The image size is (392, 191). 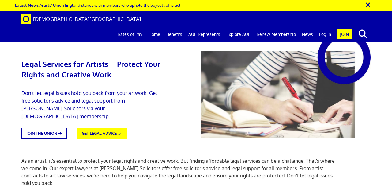 What do you see at coordinates (100, 5) in the screenshot?
I see `a: Latest News:Artists’ Union England stands with members who uphold the boycott of Israel →` at bounding box center [100, 5].